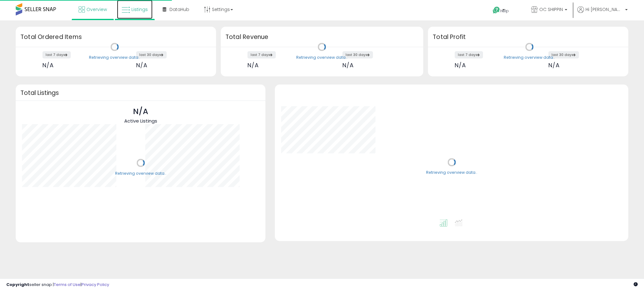 This screenshot has width=644, height=291. Describe the element at coordinates (551, 9) in the screenshot. I see `span: OC SHIPPIN` at that location.